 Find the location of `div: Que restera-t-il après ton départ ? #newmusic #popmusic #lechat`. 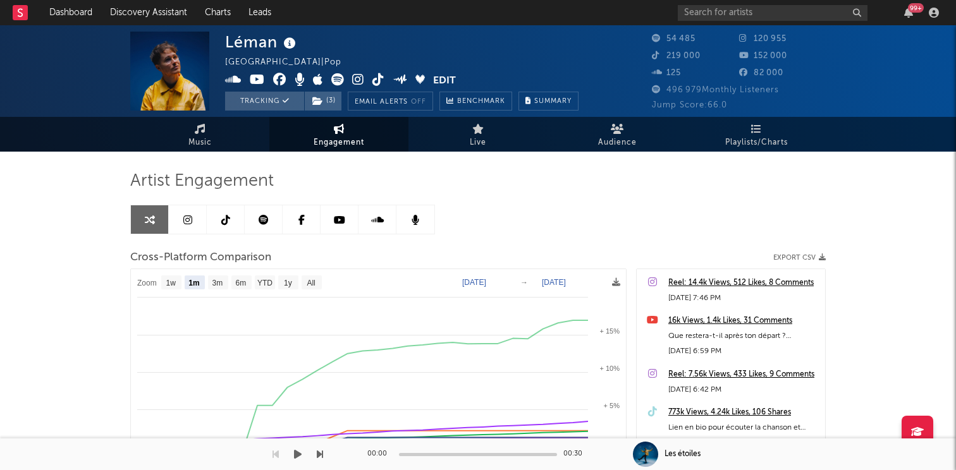

div: Que restera-t-il après ton départ ? #newmusic #popmusic #lechat is located at coordinates (743, 336).